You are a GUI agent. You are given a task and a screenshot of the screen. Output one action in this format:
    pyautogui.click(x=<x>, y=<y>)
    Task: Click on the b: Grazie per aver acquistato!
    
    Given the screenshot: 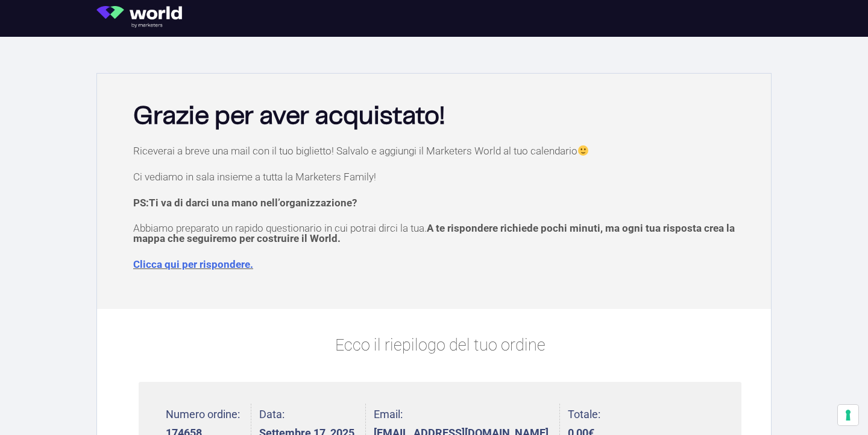 What is the action you would take?
    pyautogui.click(x=289, y=116)
    